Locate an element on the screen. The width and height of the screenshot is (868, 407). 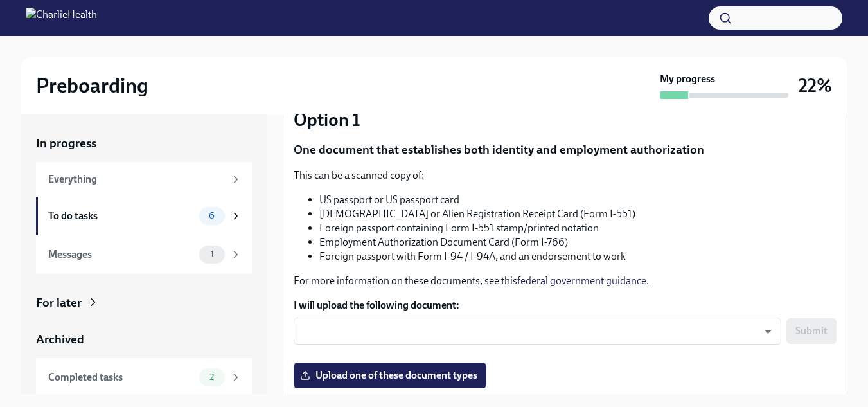
span: Upload one of these document types is located at coordinates (390, 375).